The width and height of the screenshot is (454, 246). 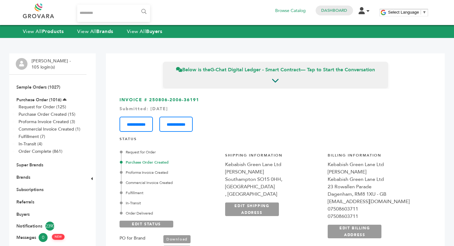 What do you see at coordinates (273, 157) in the screenshot?
I see `h4: Shipping Information` at bounding box center [273, 157].